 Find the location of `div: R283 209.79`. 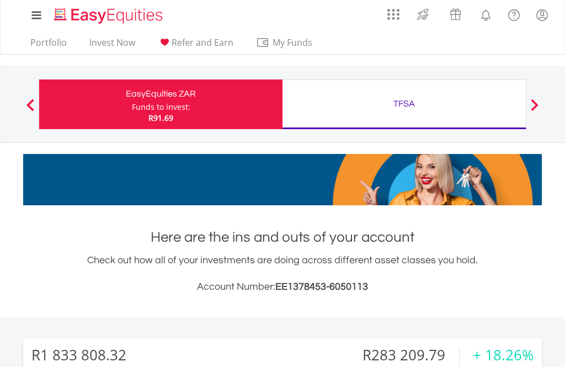

div: R283 209.79 is located at coordinates (410, 355).